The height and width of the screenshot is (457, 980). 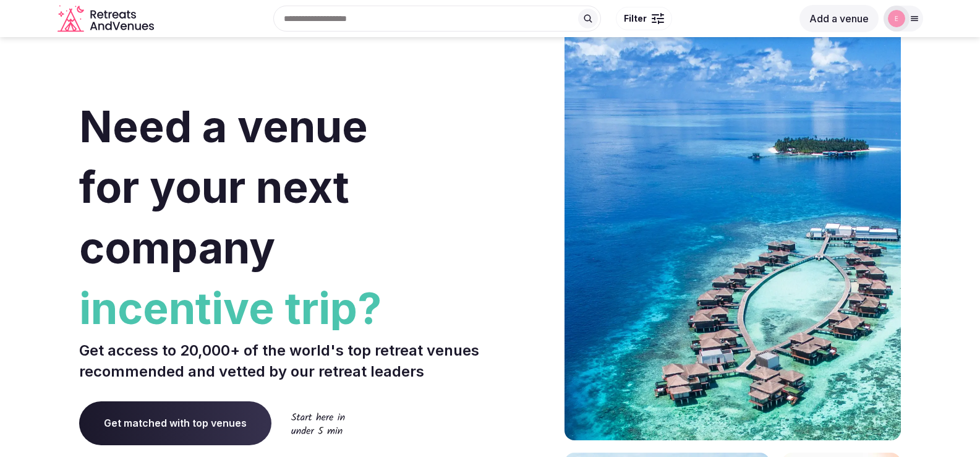 I want to click on button: Add a venue, so click(x=839, y=18).